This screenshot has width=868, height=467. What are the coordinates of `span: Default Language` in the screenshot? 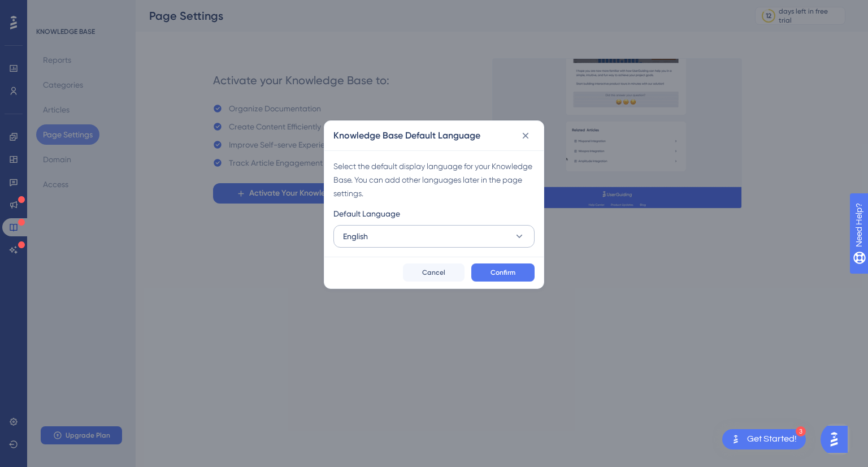 It's located at (367, 214).